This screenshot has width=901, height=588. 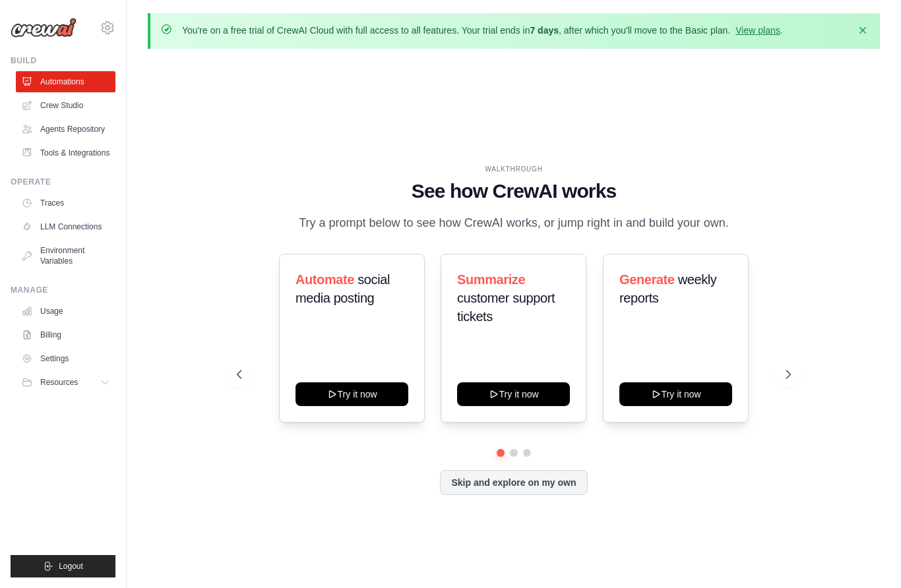 What do you see at coordinates (63, 61) in the screenshot?
I see `div: Build` at bounding box center [63, 61].